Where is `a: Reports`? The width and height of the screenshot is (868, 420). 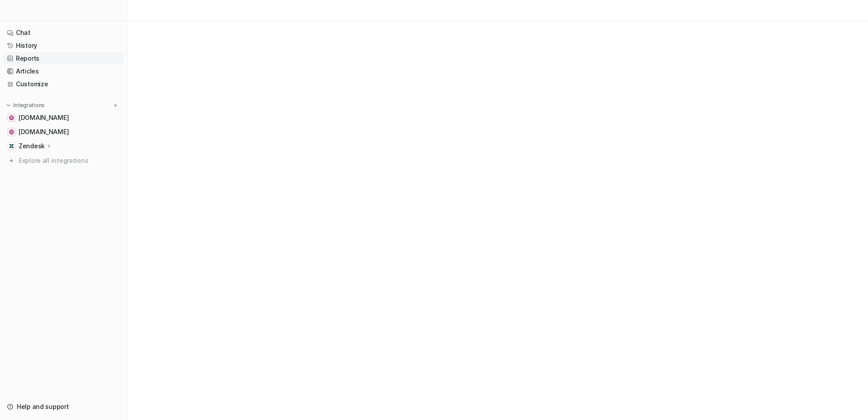
a: Reports is located at coordinates (63, 59).